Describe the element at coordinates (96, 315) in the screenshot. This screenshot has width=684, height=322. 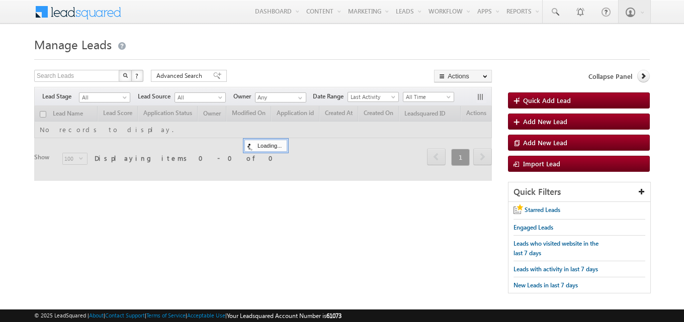
I see `a: About` at that location.